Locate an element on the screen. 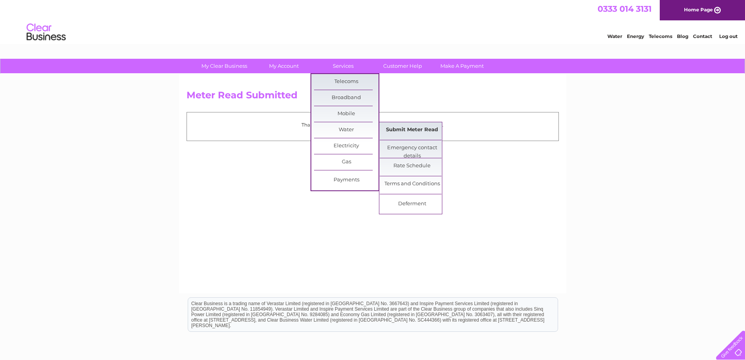  span: 0333 014 3131 is located at coordinates (625, 9).